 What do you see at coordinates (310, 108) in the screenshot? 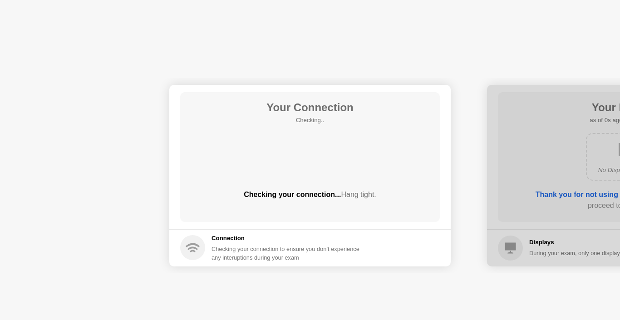
I see `h1: Your Connection` at bounding box center [310, 108].